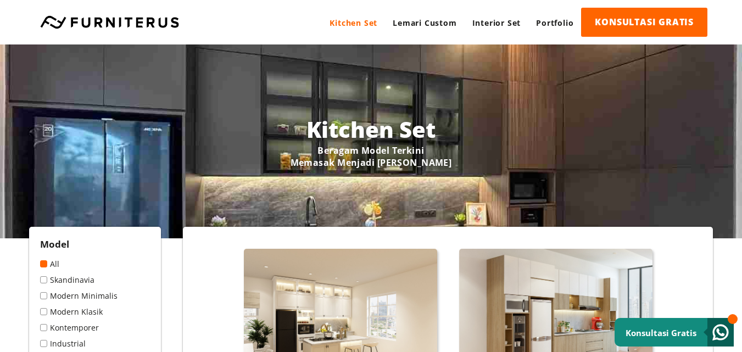 Image resolution: width=742 pixels, height=352 pixels. I want to click on h1: Kitchen Set, so click(371, 129).